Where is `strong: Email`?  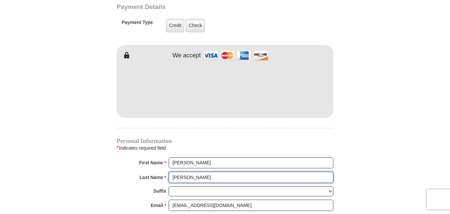 strong: Email is located at coordinates (157, 205).